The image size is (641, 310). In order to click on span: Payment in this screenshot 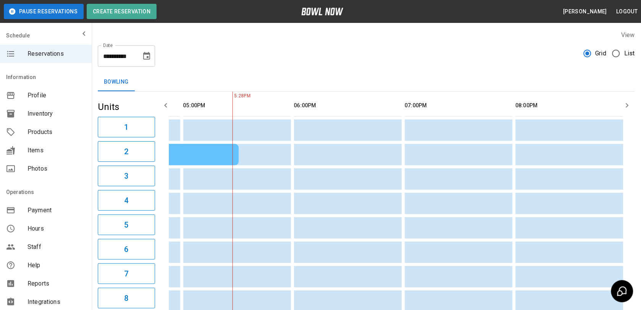, I will do `click(56, 210)`.